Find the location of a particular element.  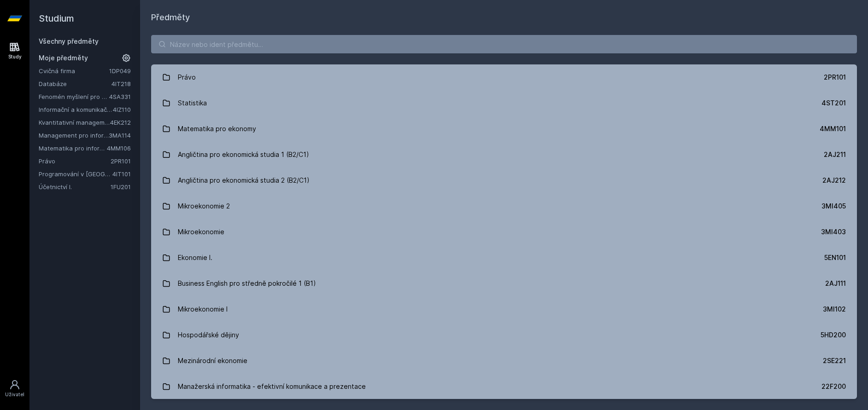

div: 22F200 is located at coordinates (833, 387).